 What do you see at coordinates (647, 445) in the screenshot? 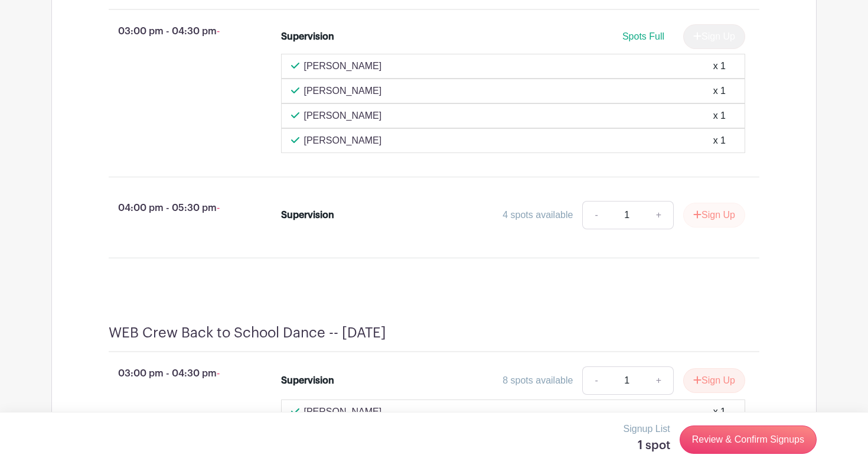
I see `h5: 1 spot` at bounding box center [647, 445].